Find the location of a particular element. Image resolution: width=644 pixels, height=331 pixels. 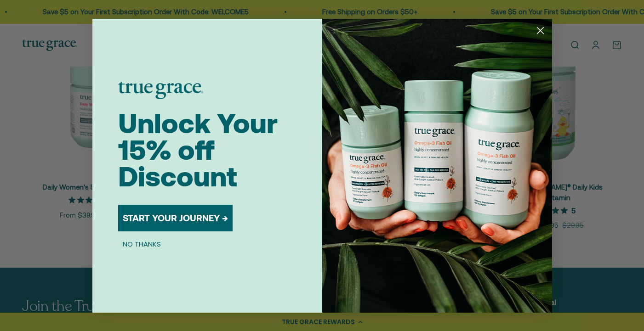

button: NO THANKS is located at coordinates (141, 245).